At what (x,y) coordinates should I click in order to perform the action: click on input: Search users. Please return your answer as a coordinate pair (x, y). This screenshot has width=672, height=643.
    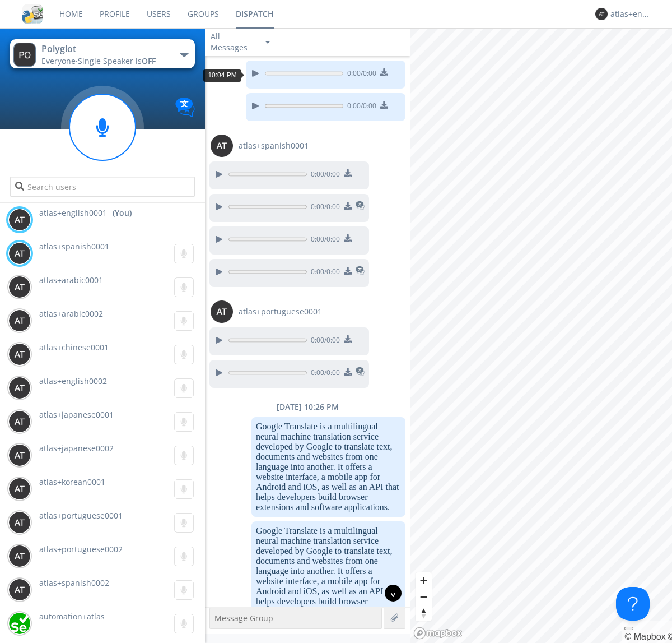
    Looking at the image, I should click on (102, 187).